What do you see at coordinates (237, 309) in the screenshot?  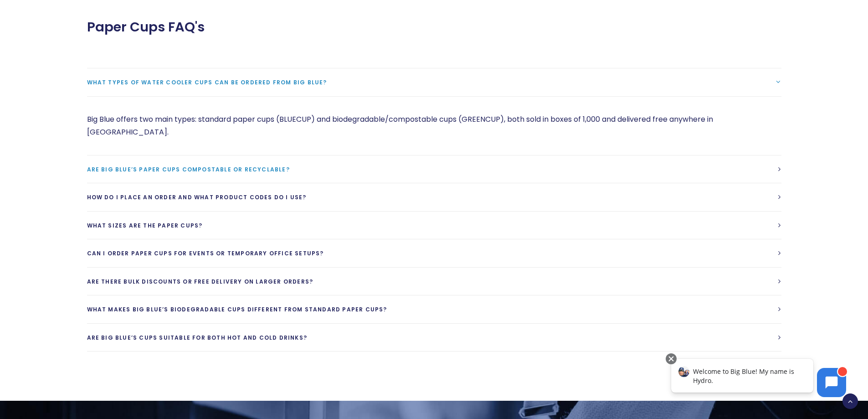 I see `span: What makes Big Blue’s biodegradable cups different from standard paper cups?` at bounding box center [237, 309].